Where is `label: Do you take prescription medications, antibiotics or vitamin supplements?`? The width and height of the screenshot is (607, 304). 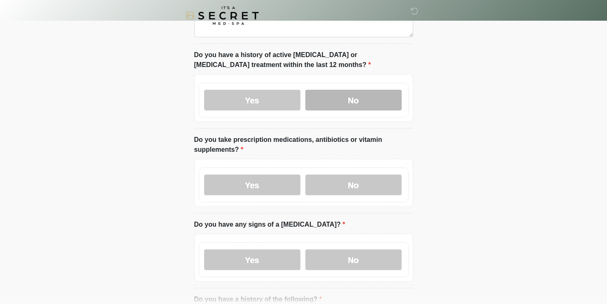
label: Do you take prescription medications, antibiotics or vitamin supplements? is located at coordinates (304, 145).